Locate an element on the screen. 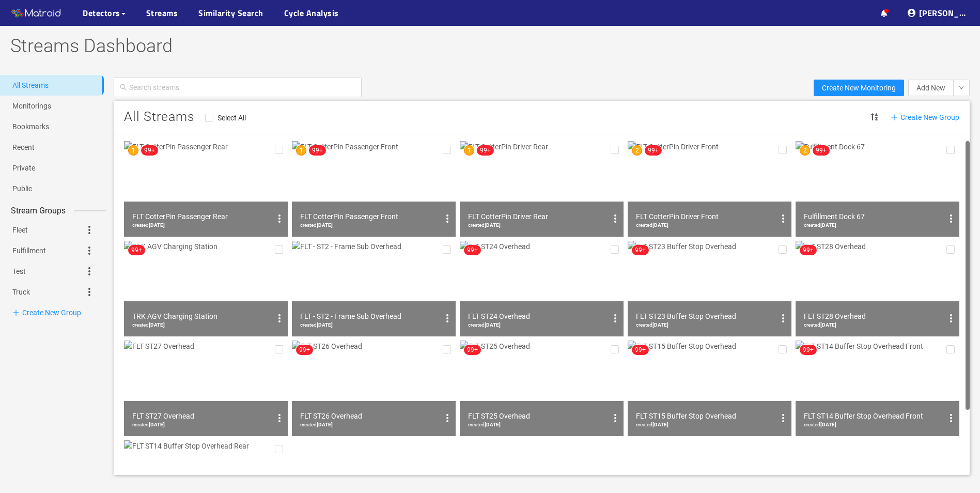  img: FLT ST14 Buffer Stop Overhead Front is located at coordinates (877, 388).